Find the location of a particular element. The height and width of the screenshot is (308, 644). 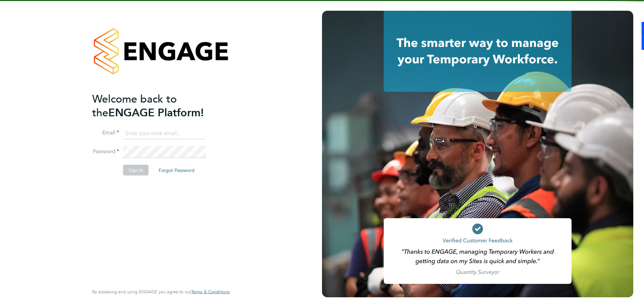

span: Welcome back to the is located at coordinates (135, 106).